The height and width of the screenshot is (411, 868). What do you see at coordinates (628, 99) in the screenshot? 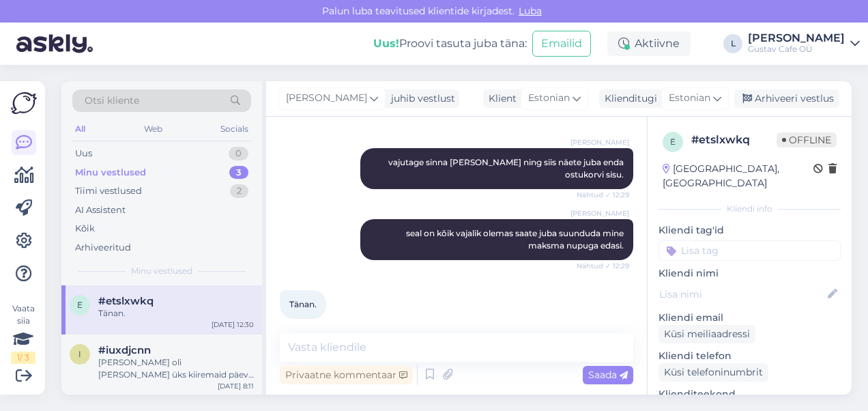
I see `div: Klienditugi` at bounding box center [628, 99].